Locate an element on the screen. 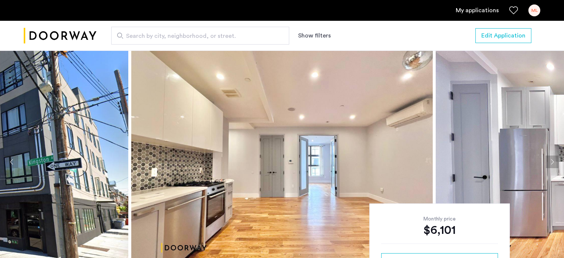  button: Next apartment is located at coordinates (552, 162).